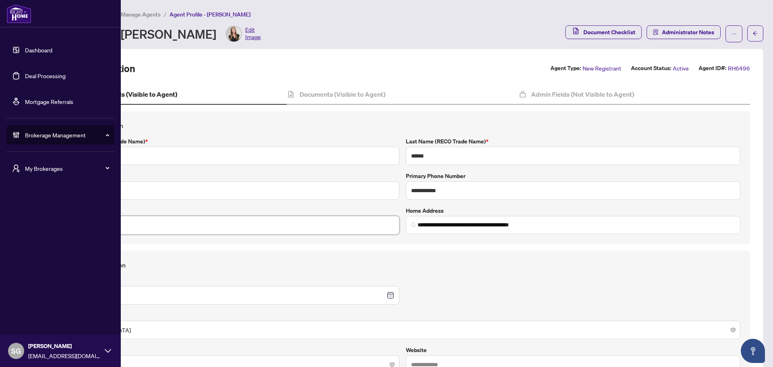  I want to click on span: Edit Image, so click(253, 34).